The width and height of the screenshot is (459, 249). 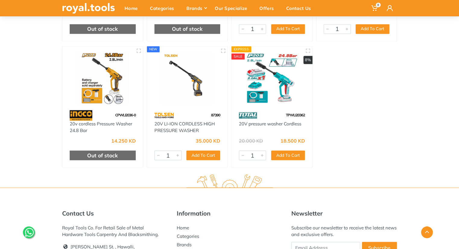 What do you see at coordinates (230, 213) in the screenshot?
I see `h5: Information` at bounding box center [230, 213].